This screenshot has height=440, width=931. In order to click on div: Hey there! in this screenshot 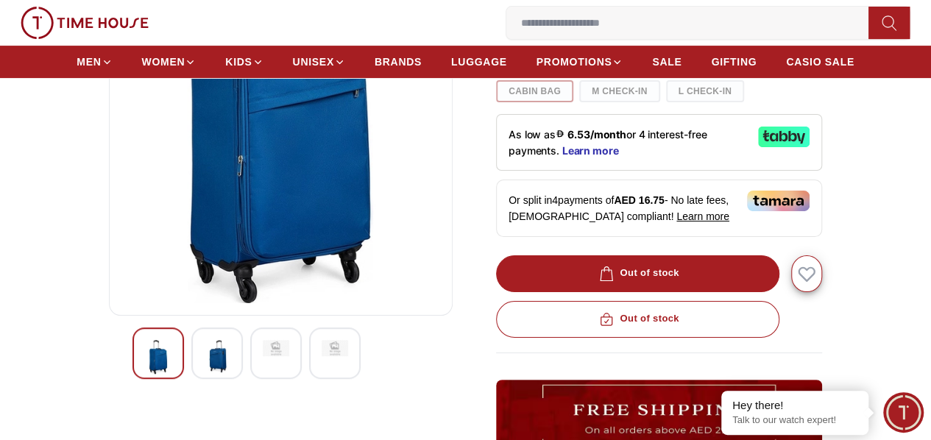, I will do `click(795, 406)`.